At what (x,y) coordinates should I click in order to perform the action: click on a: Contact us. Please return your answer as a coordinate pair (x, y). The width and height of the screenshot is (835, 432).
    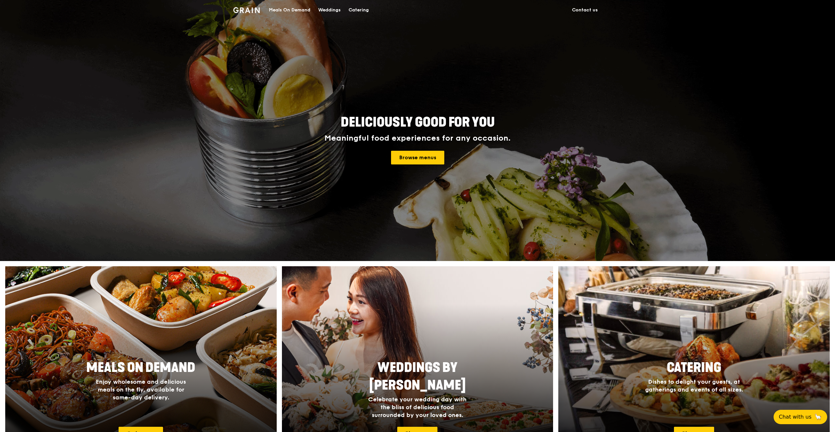
    Looking at the image, I should click on (585, 10).